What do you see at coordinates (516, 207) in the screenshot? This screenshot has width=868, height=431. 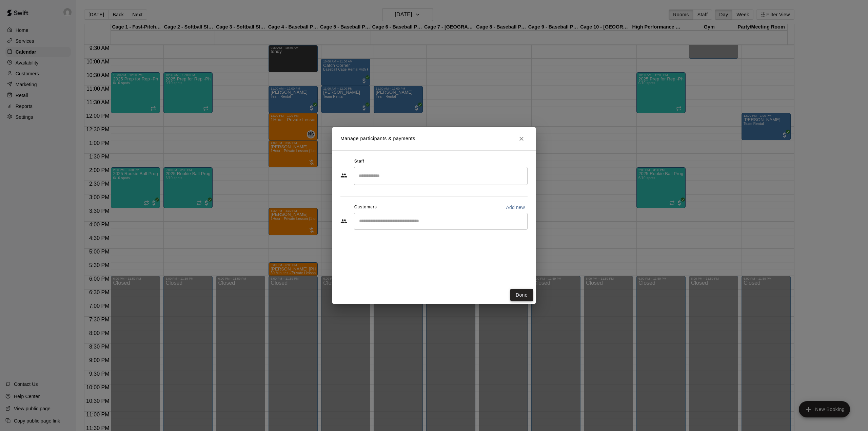 I see `p: Add new` at bounding box center [516, 207].